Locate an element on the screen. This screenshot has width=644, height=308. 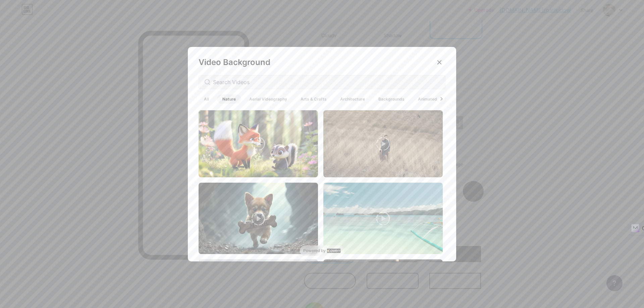
span: Backgrounds is located at coordinates (391, 99).